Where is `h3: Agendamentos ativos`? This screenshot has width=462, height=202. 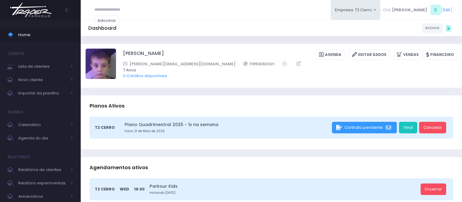 h3: Agendamentos ativos is located at coordinates (119, 168).